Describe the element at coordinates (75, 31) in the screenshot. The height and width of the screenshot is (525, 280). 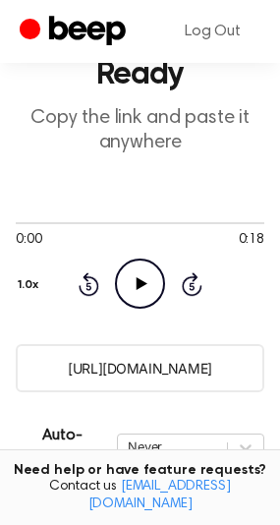
I see `a: Beep` at that location.